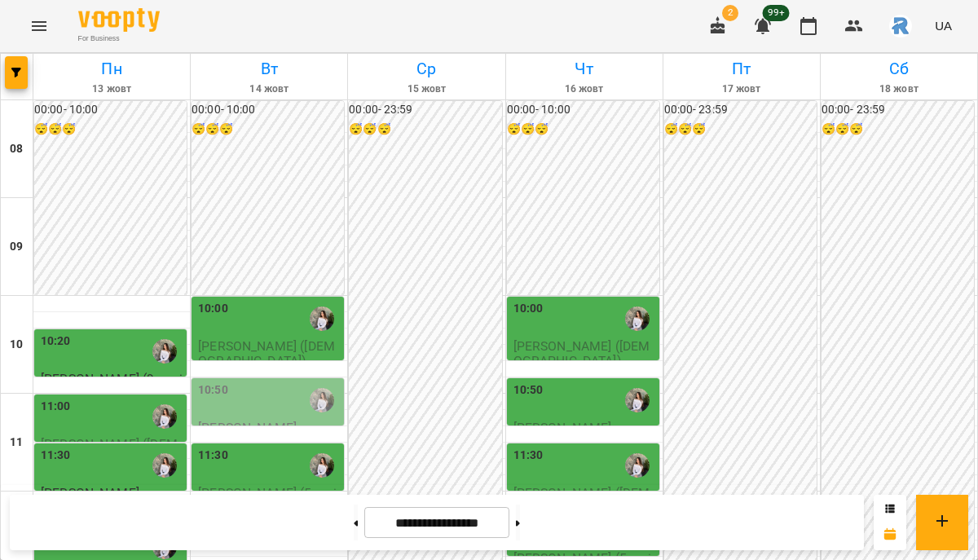  I want to click on h6: 18 жовт, so click(899, 89).